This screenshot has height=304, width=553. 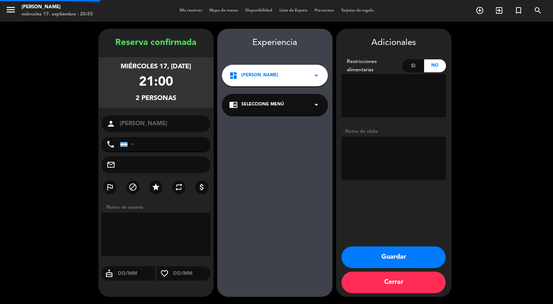 I want to click on div: No, so click(x=435, y=66).